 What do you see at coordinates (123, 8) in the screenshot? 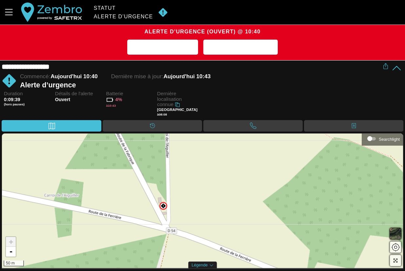
I see `div: Statut` at bounding box center [123, 8].